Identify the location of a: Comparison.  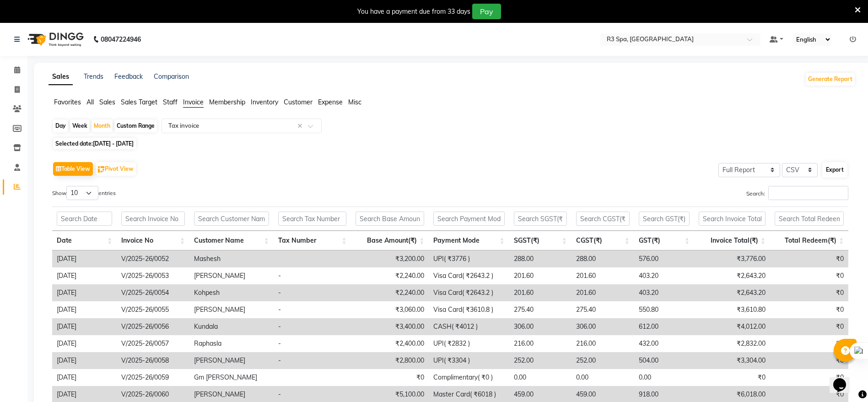
(171, 77).